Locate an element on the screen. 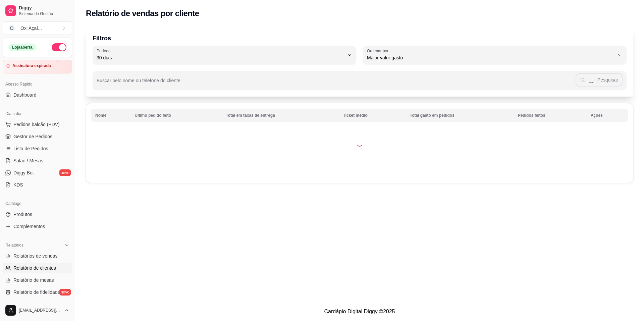  span: KDS is located at coordinates (18, 185).